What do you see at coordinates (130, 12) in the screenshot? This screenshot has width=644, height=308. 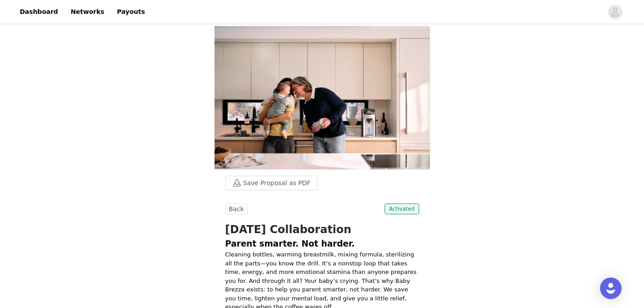 I see `a: Payouts` at bounding box center [130, 12].